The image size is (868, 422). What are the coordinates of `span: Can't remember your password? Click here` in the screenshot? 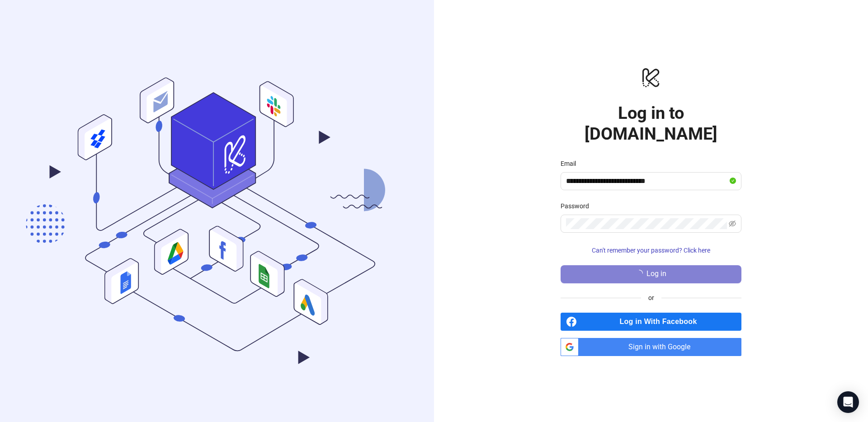 It's located at (651, 250).